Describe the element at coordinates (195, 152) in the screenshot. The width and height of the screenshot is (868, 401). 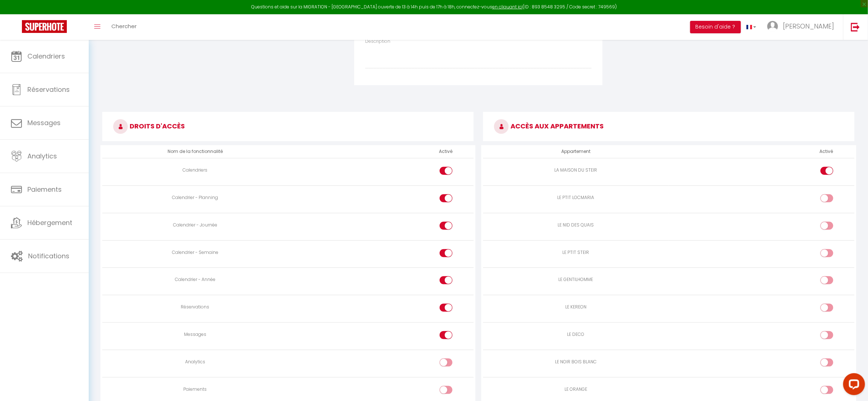
I see `th: Nom de la fonctionnalité` at that location.